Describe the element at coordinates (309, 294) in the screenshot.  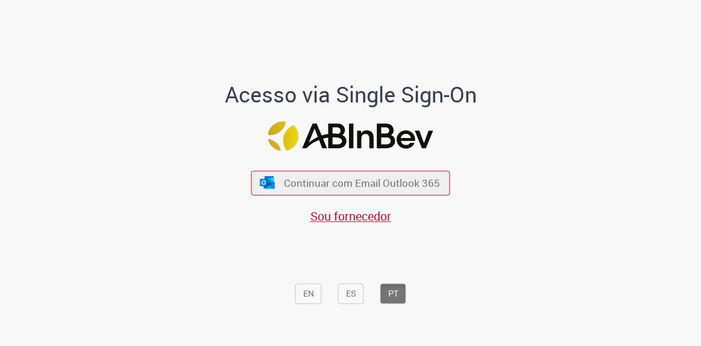
I see `button: EN` at that location.